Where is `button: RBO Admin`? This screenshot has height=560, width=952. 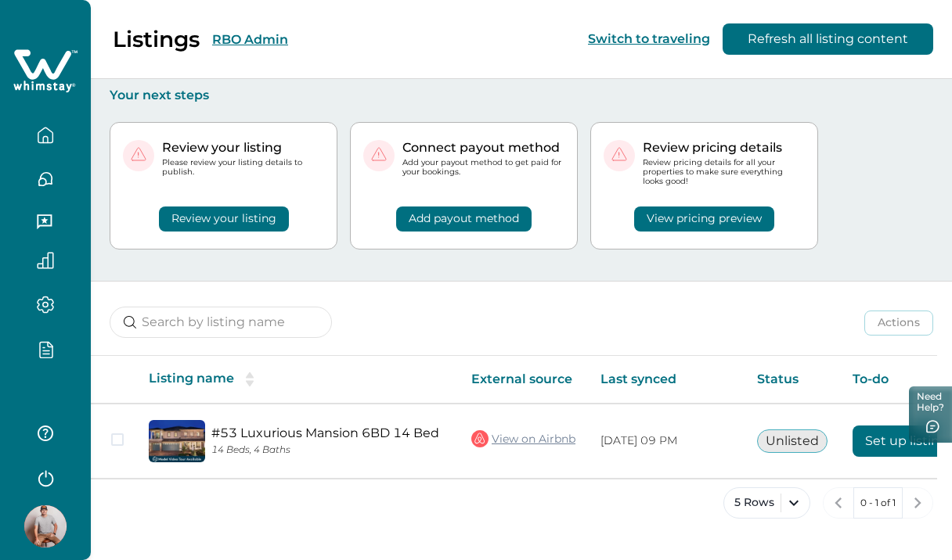 button: RBO Admin is located at coordinates (249, 39).